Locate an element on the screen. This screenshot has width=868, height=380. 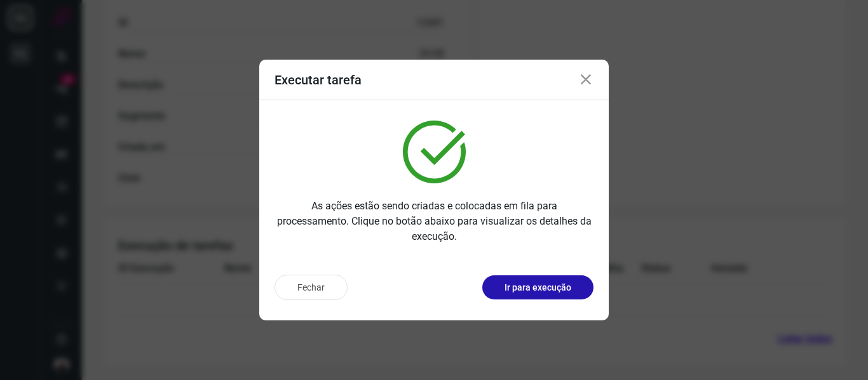
button: Ir para execução is located at coordinates (537, 287).